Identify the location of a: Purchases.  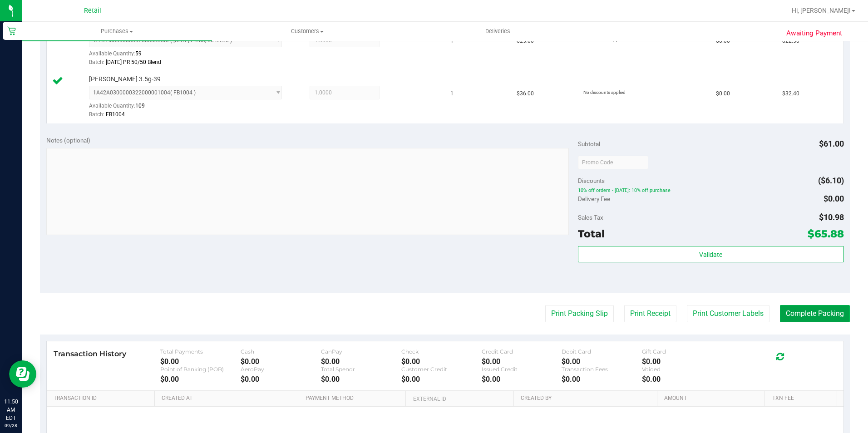
(117, 31).